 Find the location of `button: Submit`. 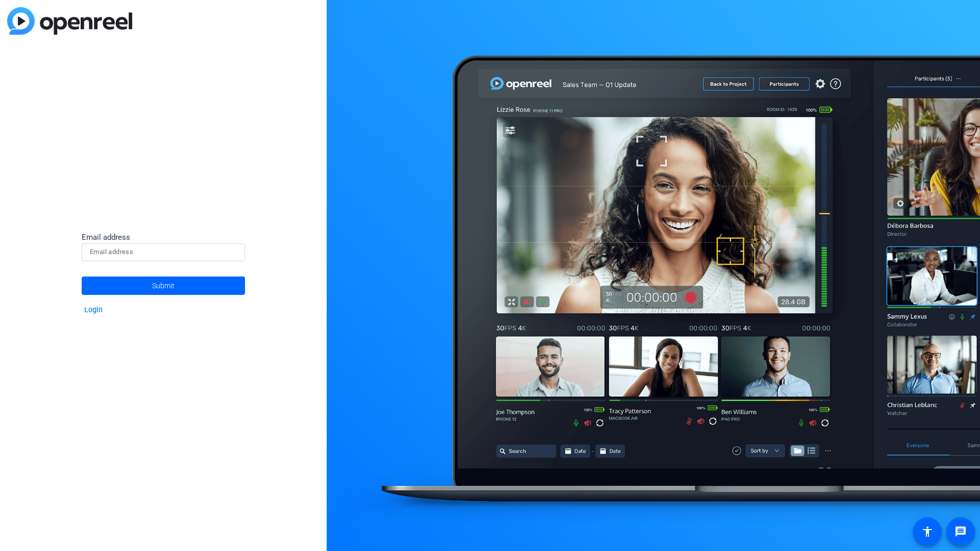

button: Submit is located at coordinates (163, 286).